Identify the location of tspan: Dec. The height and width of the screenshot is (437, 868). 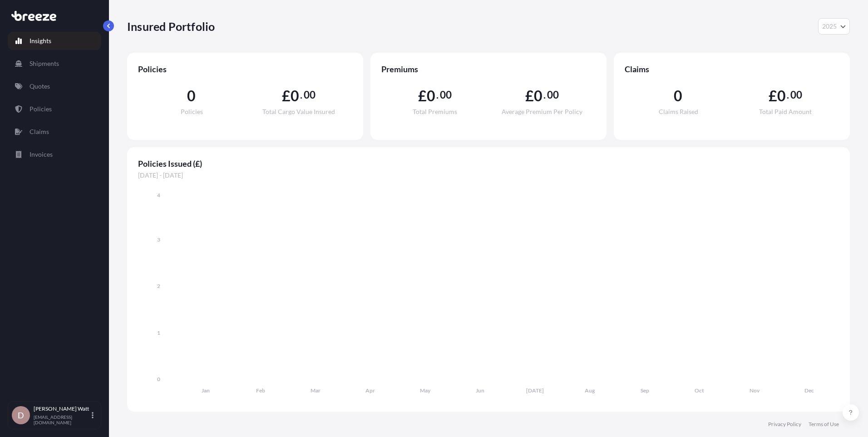
(809, 390).